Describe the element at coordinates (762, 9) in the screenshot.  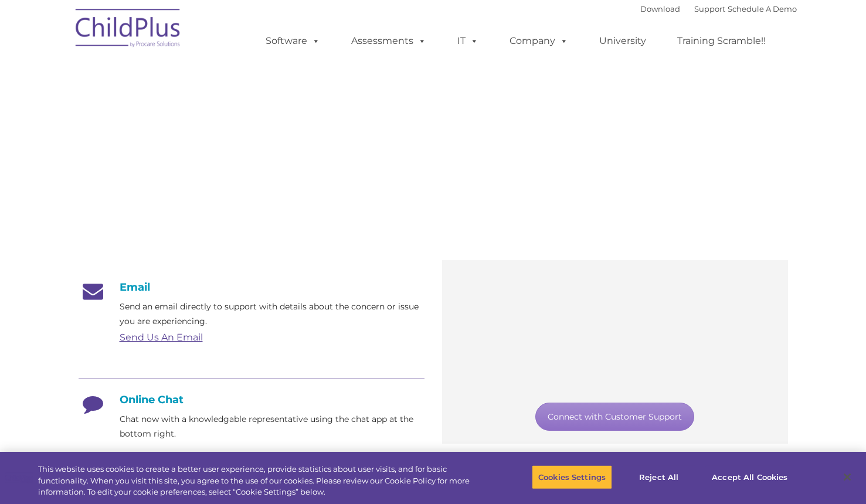
I see `a: Schedule A Demo` at that location.